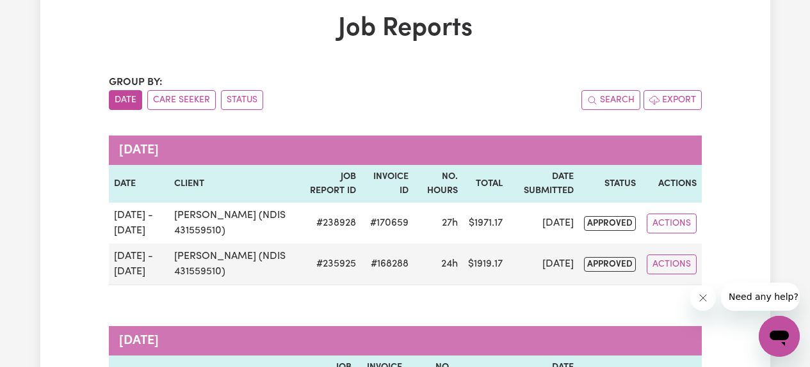  Describe the element at coordinates (181, 100) in the screenshot. I see `button: sort invoices by care seeker` at that location.